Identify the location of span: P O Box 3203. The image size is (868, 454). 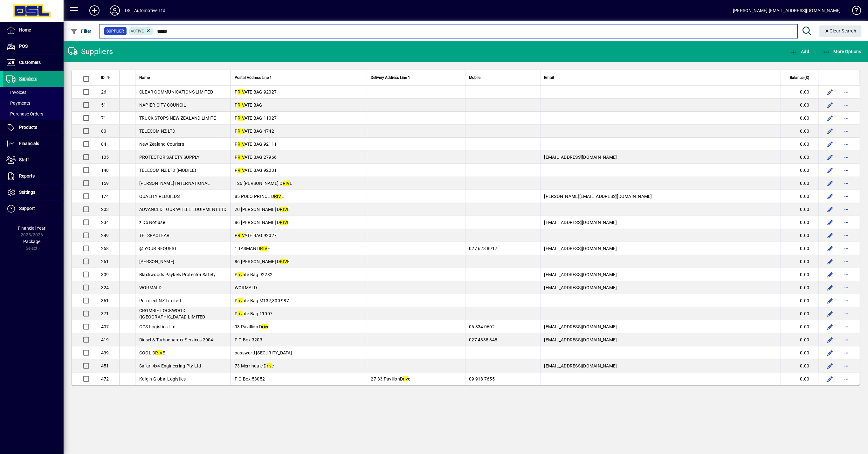
(248, 340).